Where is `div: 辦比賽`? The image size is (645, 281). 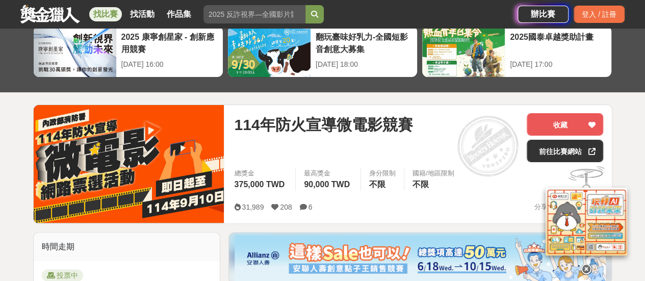 div: 辦比賽 is located at coordinates (543, 14).